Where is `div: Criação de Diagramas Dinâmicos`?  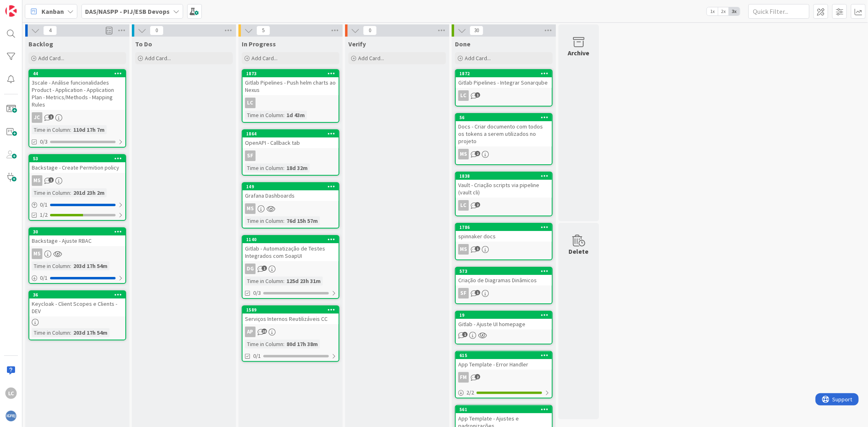
div: Criação de Diagramas Dinâmicos is located at coordinates (504, 280).